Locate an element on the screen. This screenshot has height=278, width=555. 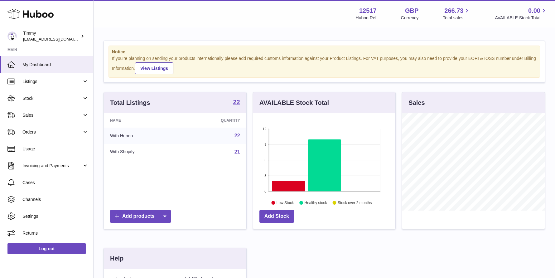
strong: 12517 is located at coordinates (368, 11).